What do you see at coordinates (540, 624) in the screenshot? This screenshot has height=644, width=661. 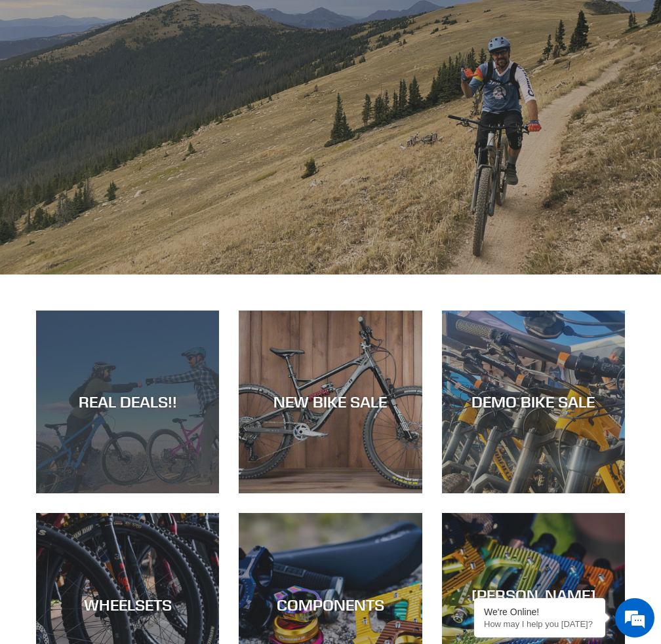 I see `p: How may I help you today?` at bounding box center [540, 624].